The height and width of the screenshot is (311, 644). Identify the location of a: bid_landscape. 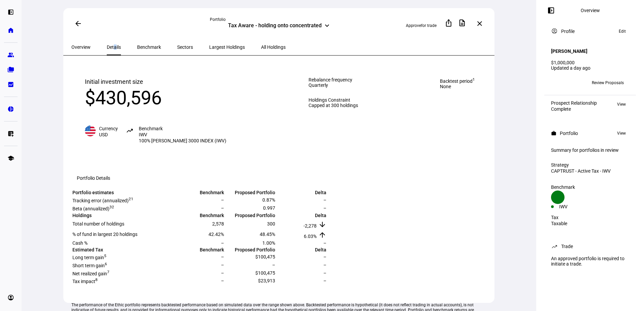
(11, 84).